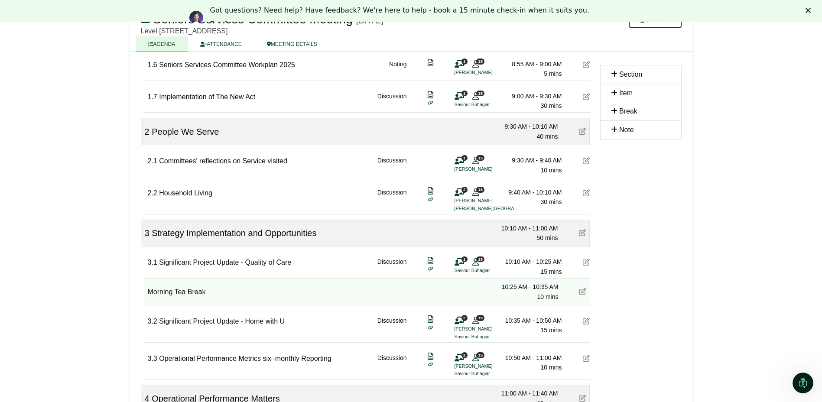  What do you see at coordinates (532, 358) in the screenshot?
I see `div: 10:50 AM - 11:00 AM` at bounding box center [532, 358].